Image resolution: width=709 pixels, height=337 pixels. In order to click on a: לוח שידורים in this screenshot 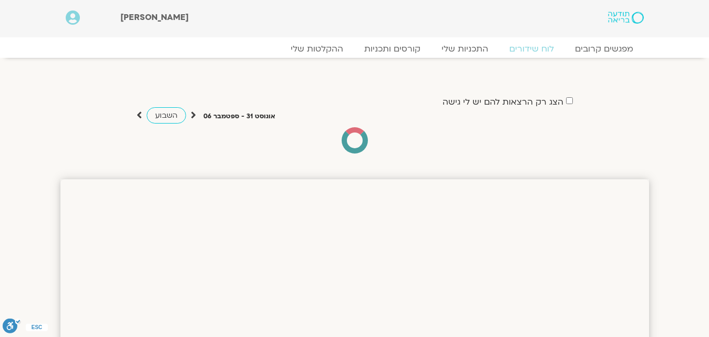, I will do `click(532, 49)`.